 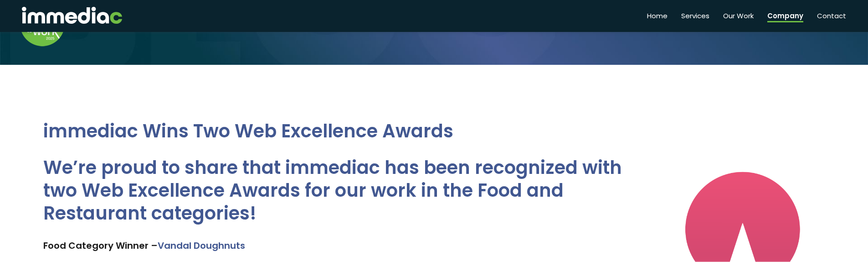 What do you see at coordinates (434, 190) in the screenshot?
I see `h2: We’re proud to share that immediac has been recognized with two Web Excellence Awards for our wor...` at bounding box center [434, 190].